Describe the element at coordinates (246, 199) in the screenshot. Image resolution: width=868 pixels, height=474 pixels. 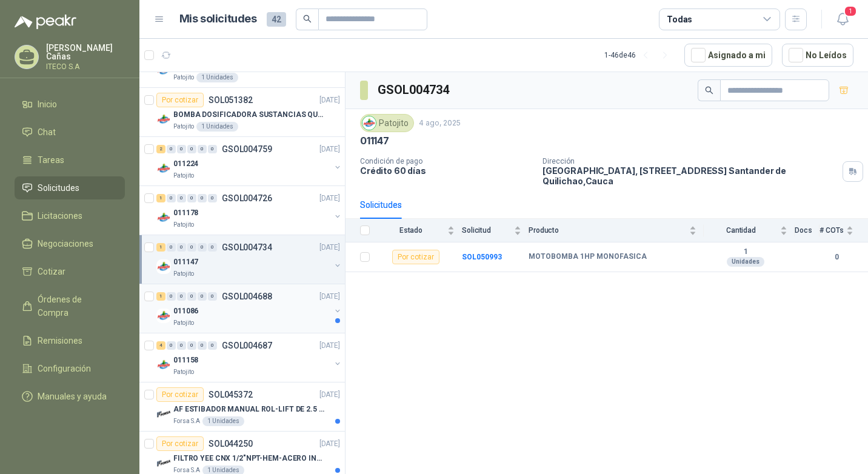
I see `p: GSOL004726` at that location.